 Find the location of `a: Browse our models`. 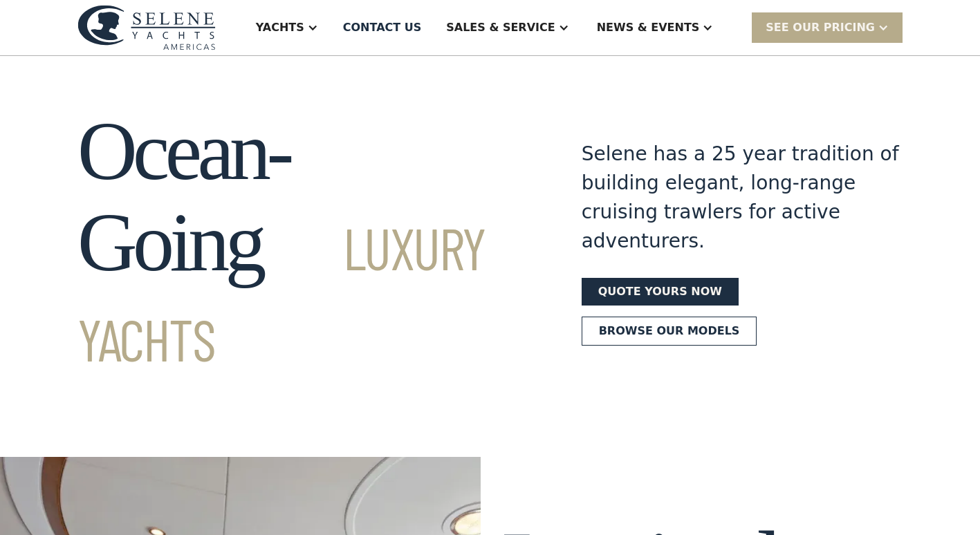

a: Browse our models is located at coordinates (670, 331).